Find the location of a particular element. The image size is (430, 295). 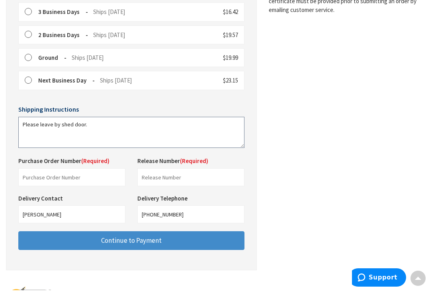

span: $16.42 is located at coordinates (231, 16).